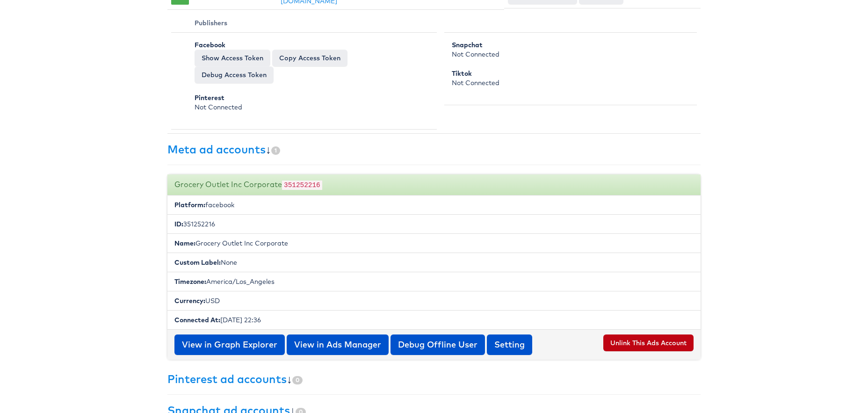  What do you see at coordinates (227, 379) in the screenshot?
I see `a: Pinterest ad accounts` at bounding box center [227, 379].